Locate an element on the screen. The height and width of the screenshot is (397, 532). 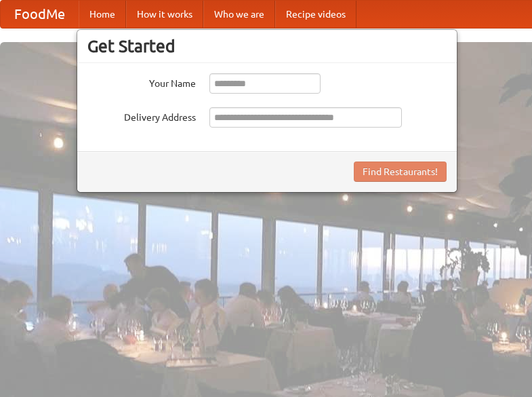
h3: Get Started is located at coordinates (267, 46).